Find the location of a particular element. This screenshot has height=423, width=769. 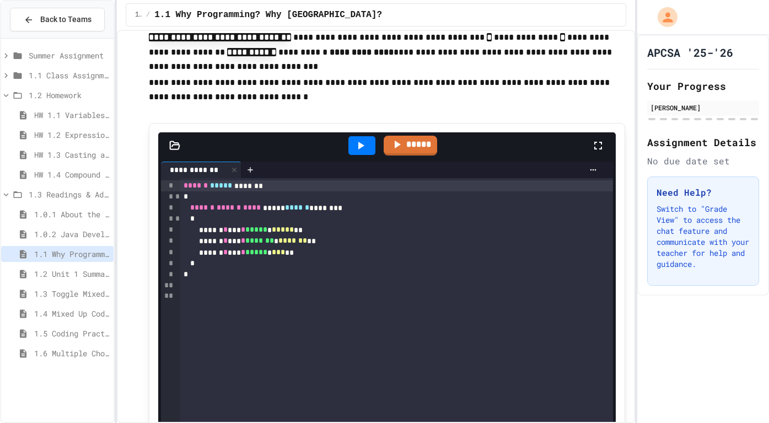

h2: Assignment Details is located at coordinates (703, 142).